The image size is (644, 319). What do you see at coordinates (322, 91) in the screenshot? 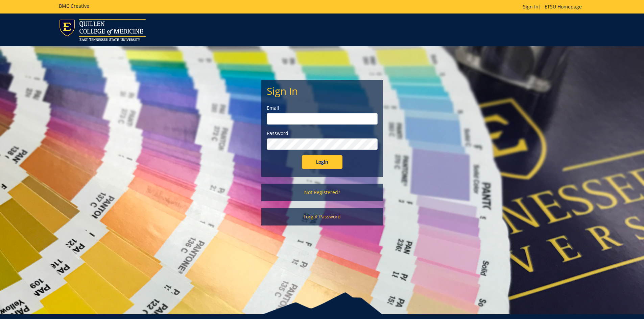
I see `h2: Sign In` at bounding box center [322, 91].